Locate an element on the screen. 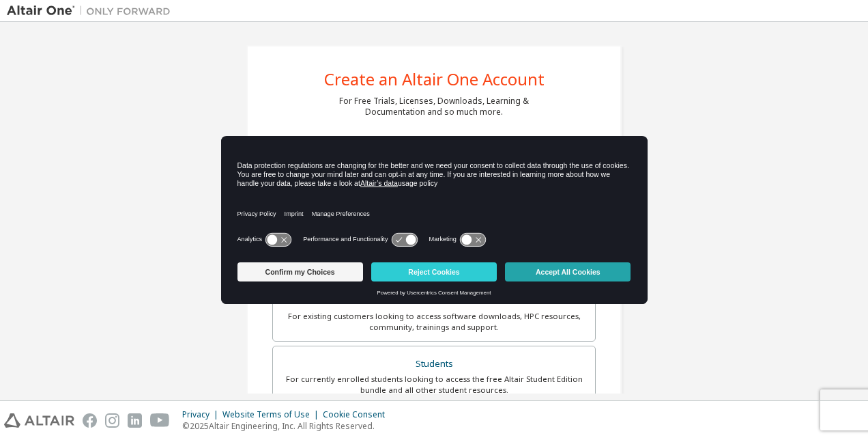 This screenshot has height=440, width=868. div: Students is located at coordinates (434, 364).